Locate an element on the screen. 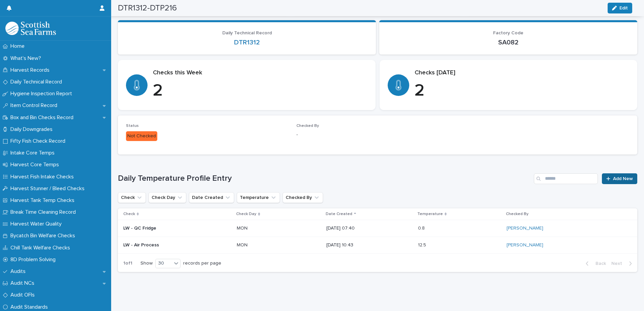 This screenshot has width=644, height=311. p: Harvest Stunner / Bleed Checks is located at coordinates (49, 189).